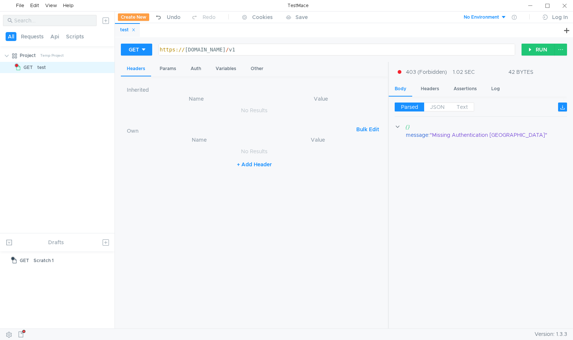 This screenshot has width=573, height=340. What do you see at coordinates (133, 17) in the screenshot?
I see `button: Create New` at bounding box center [133, 17].